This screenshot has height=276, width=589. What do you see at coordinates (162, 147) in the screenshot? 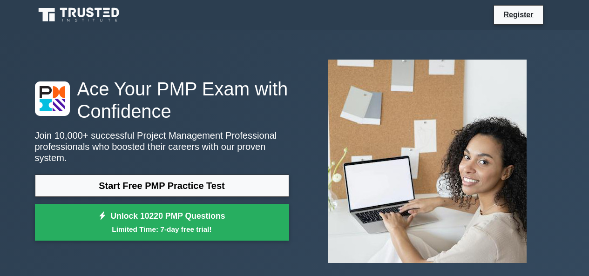
I see `p: Join 10,000+ successful Project Management Professional professionals who boosted their careers w...` at bounding box center [162, 147].